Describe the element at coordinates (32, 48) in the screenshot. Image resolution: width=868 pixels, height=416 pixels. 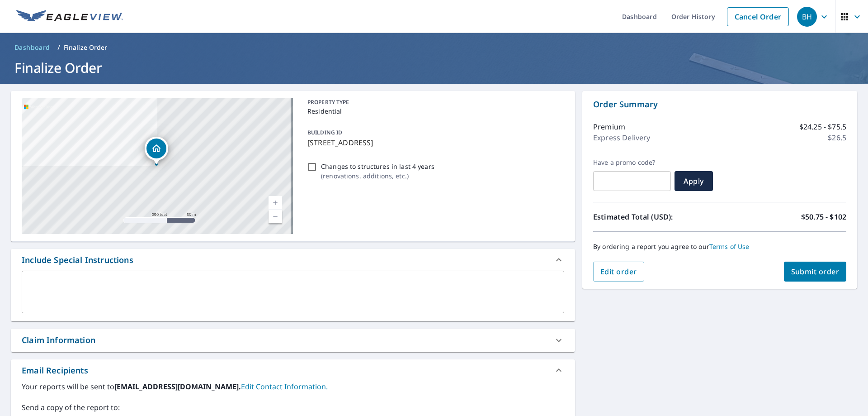
I see `a: Dashboard` at that location.